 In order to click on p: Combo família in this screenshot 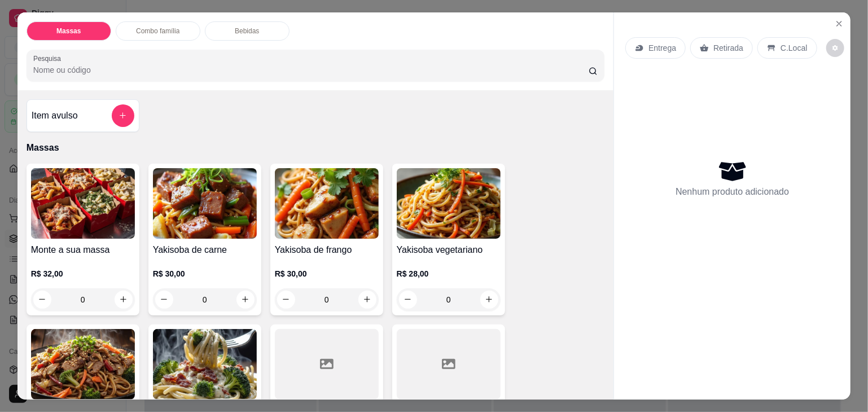, I will do `click(158, 31)`.